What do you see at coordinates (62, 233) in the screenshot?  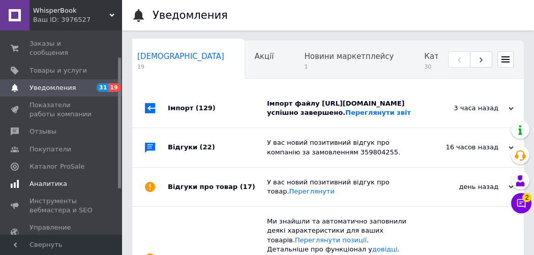 I see `span: Управление сайтом` at bounding box center [62, 233].